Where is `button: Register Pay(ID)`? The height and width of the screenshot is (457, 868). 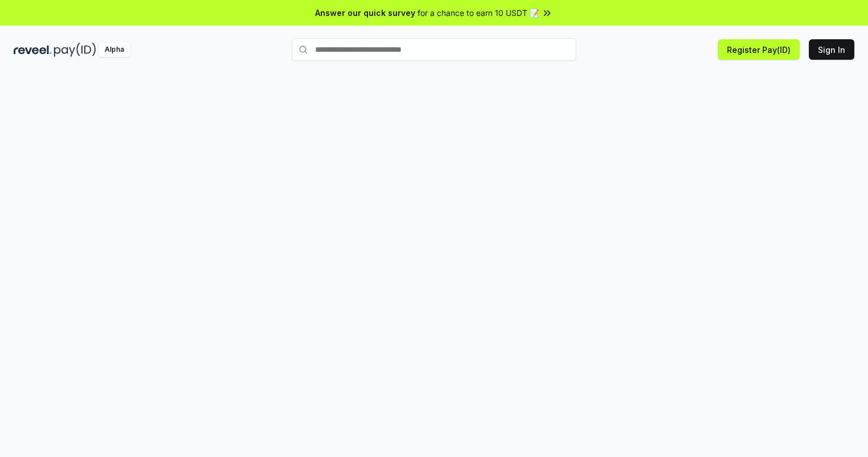 button: Register Pay(ID) is located at coordinates (759, 50).